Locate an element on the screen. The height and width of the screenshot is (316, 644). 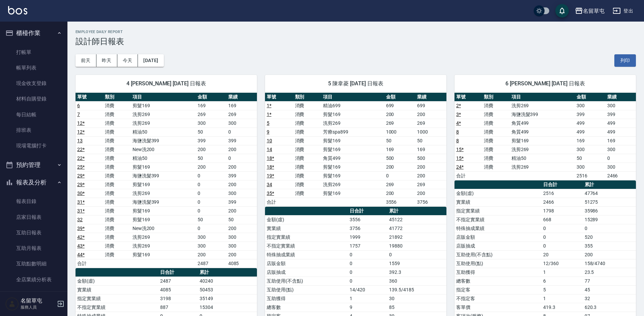
td: New洗200 is located at coordinates (164, 149).